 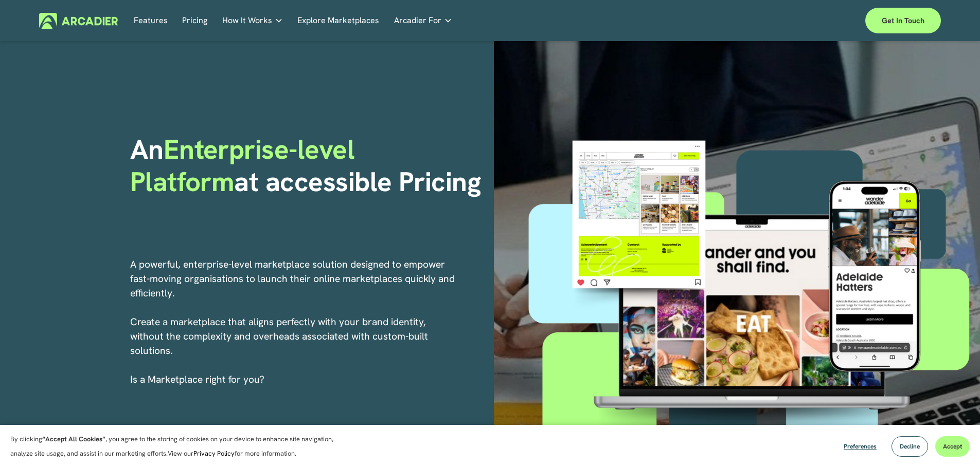 I want to click on div: Widget de chat, so click(x=954, y=444).